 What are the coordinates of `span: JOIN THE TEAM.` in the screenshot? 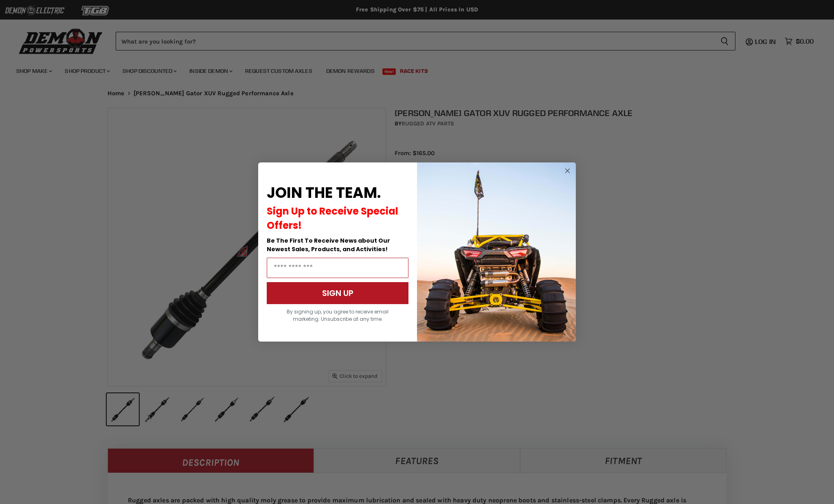 It's located at (324, 193).